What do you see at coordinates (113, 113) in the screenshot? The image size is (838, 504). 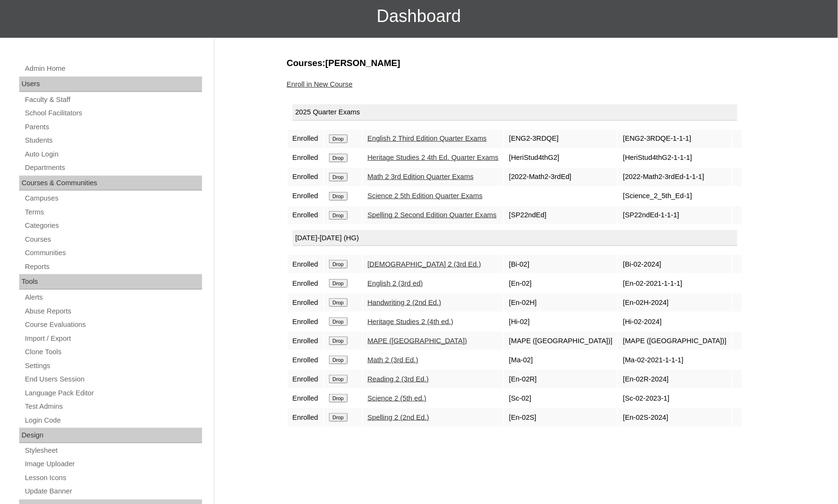 I see `a: School Facilitators` at bounding box center [113, 113].